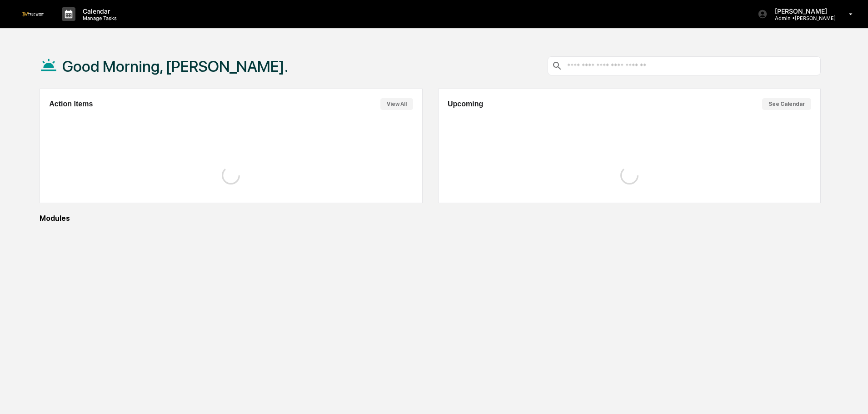  Describe the element at coordinates (787, 104) in the screenshot. I see `a: See Calendar` at that location.